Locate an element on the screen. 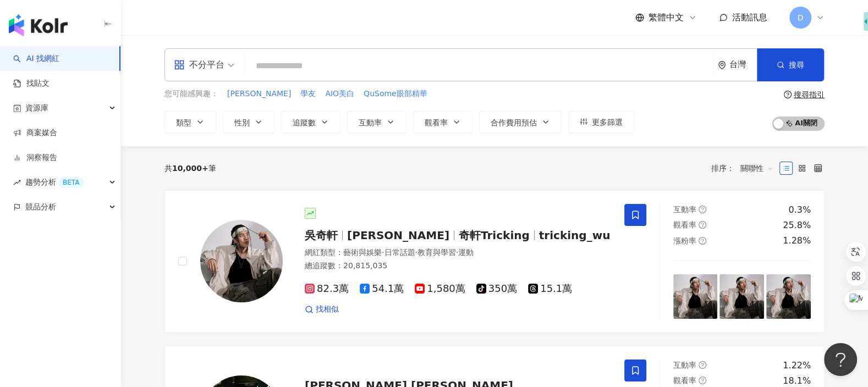  div: 不分平台 is located at coordinates (199, 65).